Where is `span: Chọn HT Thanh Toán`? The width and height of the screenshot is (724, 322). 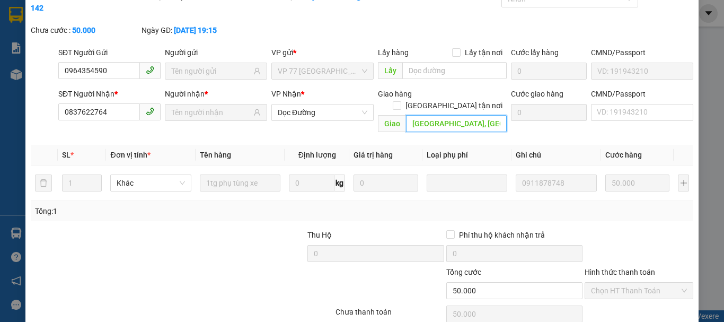
span: Chọn HT Thanh Toán is located at coordinates (639, 290).